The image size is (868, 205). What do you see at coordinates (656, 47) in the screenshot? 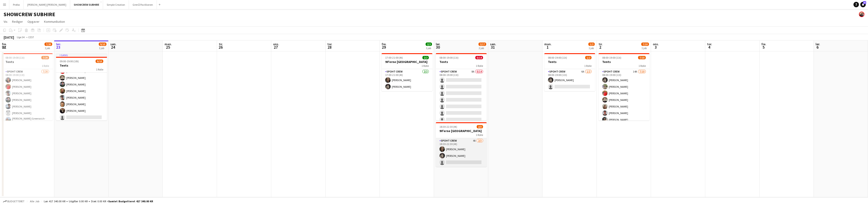
I see `span: 3` at bounding box center [656, 47].